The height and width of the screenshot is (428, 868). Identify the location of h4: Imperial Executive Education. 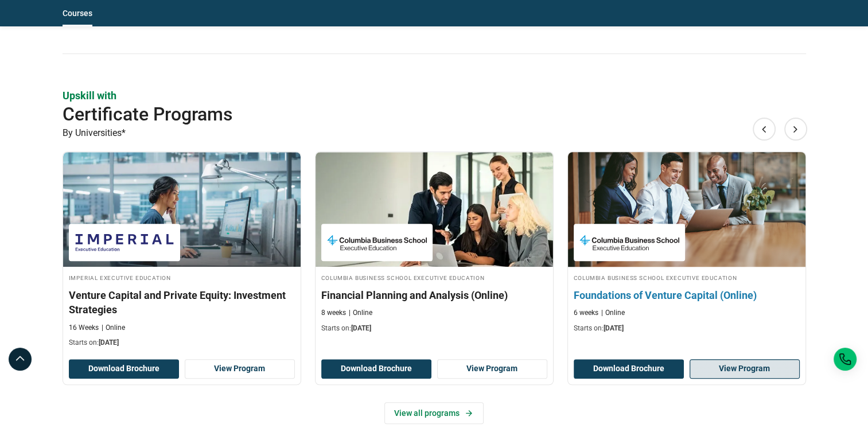
(182, 277).